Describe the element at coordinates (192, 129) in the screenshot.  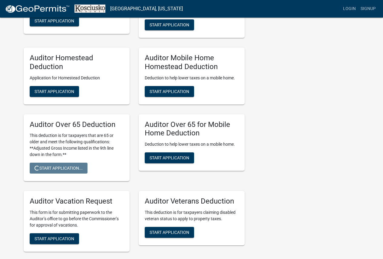
I see `h5: Auditor Over 65 for Mobile Home Deduction` at that location.